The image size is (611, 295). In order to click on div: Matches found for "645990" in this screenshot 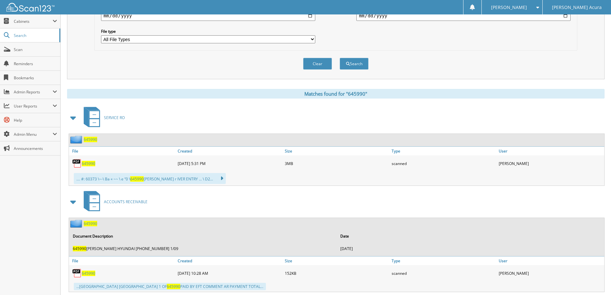, I will do `click(336, 94)`.